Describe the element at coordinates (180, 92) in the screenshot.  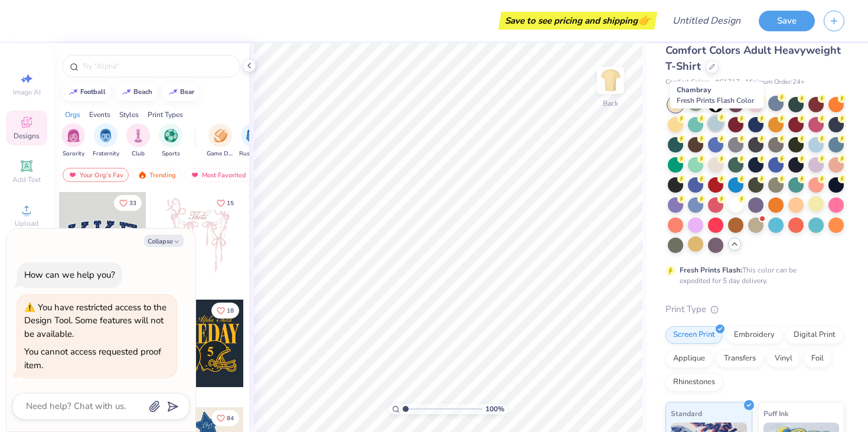
I see `button: bear` at that location.